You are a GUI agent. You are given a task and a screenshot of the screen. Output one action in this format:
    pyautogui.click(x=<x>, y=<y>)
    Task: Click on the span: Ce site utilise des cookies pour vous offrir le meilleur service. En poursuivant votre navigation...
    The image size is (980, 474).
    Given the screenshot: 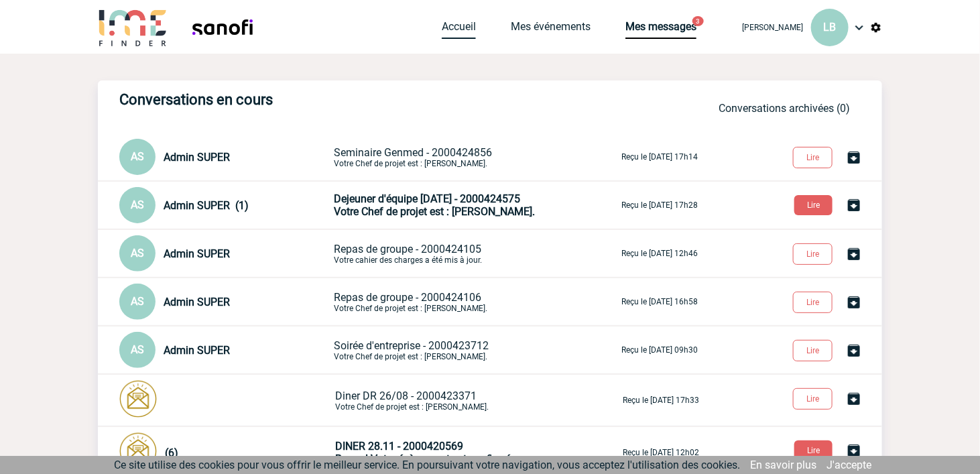 What is the action you would take?
    pyautogui.click(x=427, y=464)
    